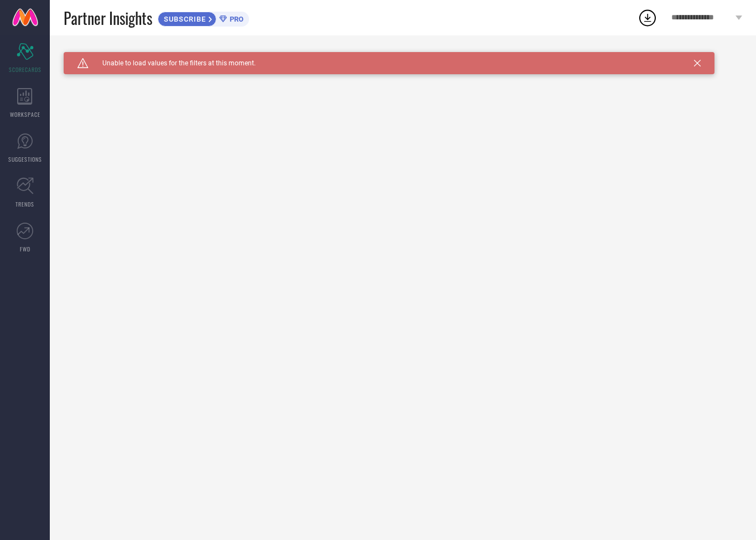  I want to click on span: FWD, so click(25, 249).